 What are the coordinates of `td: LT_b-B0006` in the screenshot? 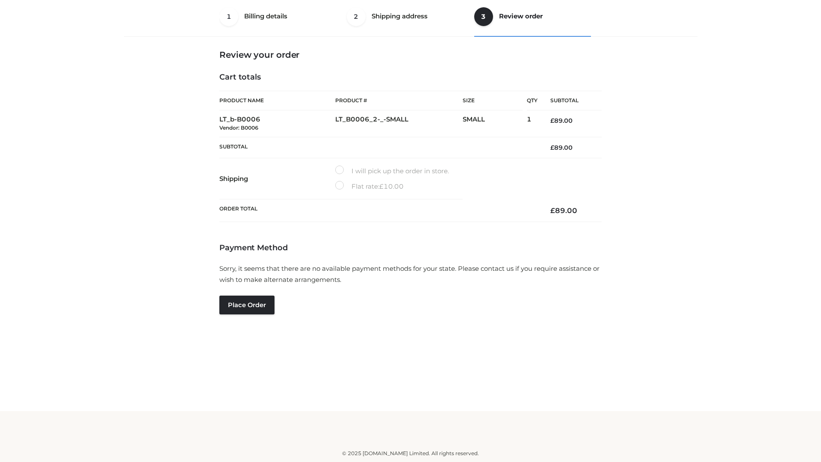 It's located at (277, 124).